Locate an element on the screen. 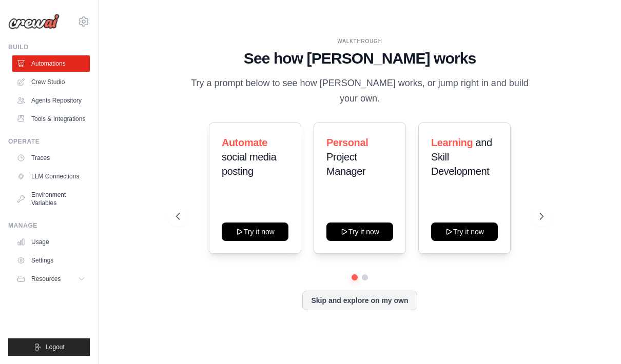 This screenshot has width=621, height=364. span: Learning is located at coordinates (452, 142).